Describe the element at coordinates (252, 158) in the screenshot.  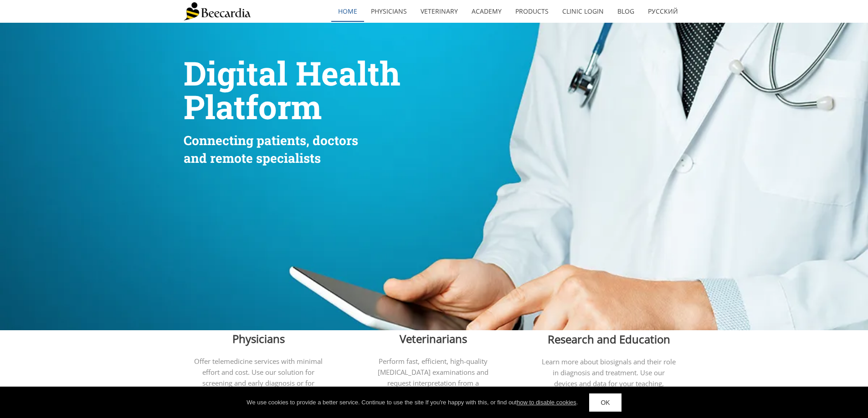
I see `span: and remote specialists` at that location.